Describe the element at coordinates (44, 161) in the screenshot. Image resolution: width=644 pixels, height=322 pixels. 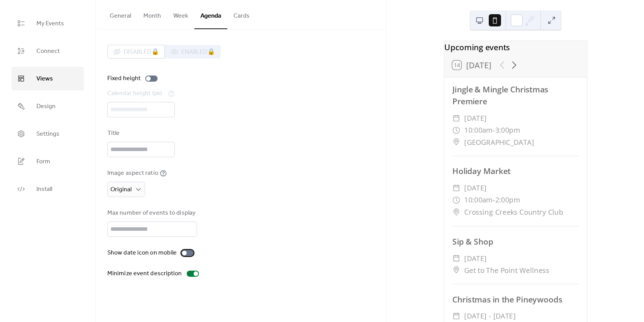
I see `span: Form` at that location.